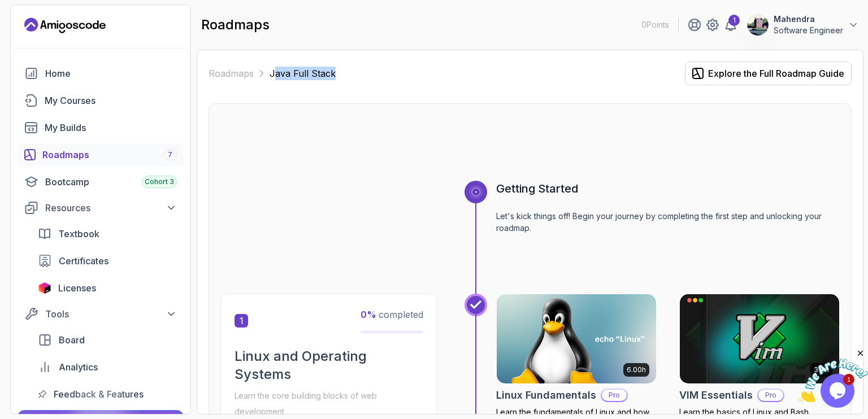 The image size is (868, 419). What do you see at coordinates (101, 182) in the screenshot?
I see `a: bootcamp` at bounding box center [101, 182].